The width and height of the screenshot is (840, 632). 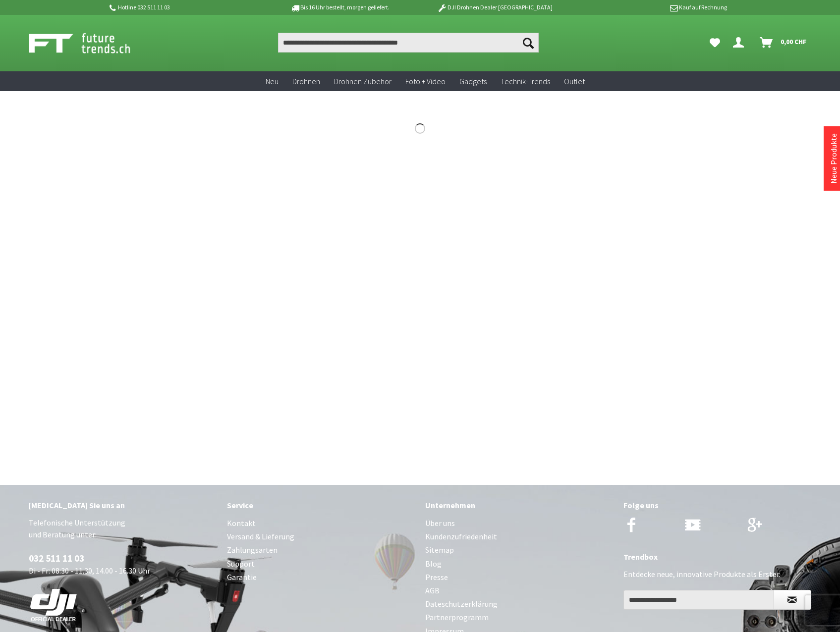 What do you see at coordinates (792, 599) in the screenshot?
I see `button: Newsletter abonnieren` at bounding box center [792, 599].